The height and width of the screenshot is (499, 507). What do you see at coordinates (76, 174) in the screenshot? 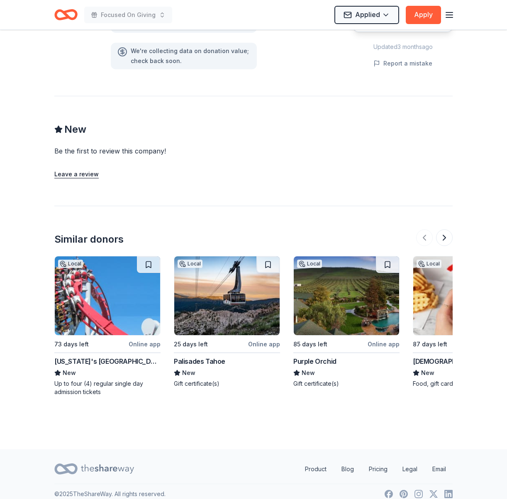
I see `button: Leave a review` at bounding box center [76, 174].